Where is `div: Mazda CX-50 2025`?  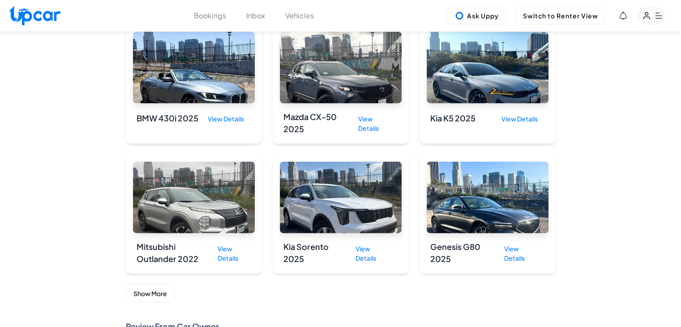
div: Mazda CX-50 2025 is located at coordinates (317, 124).